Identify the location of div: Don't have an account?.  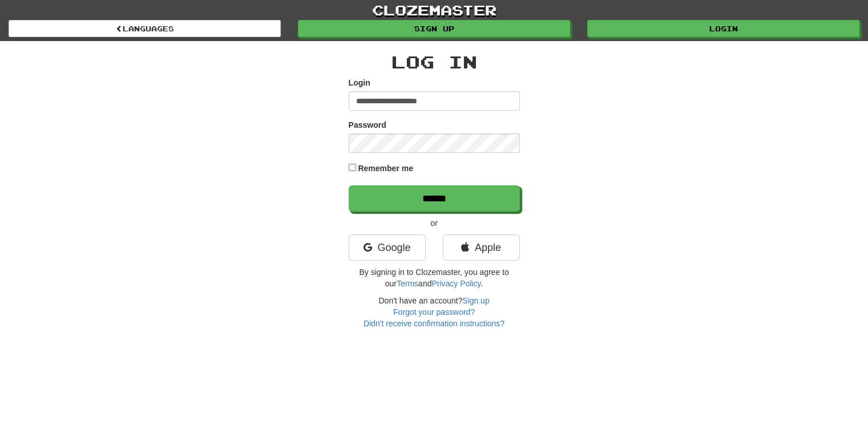
(434, 313).